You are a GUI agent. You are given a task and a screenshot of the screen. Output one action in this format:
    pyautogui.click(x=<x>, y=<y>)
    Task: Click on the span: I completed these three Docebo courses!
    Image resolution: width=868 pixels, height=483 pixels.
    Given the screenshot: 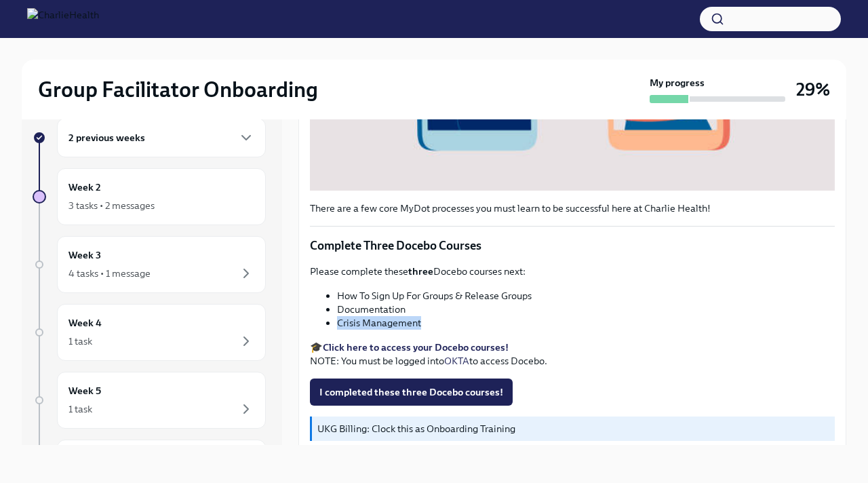 What is the action you would take?
    pyautogui.click(x=411, y=392)
    